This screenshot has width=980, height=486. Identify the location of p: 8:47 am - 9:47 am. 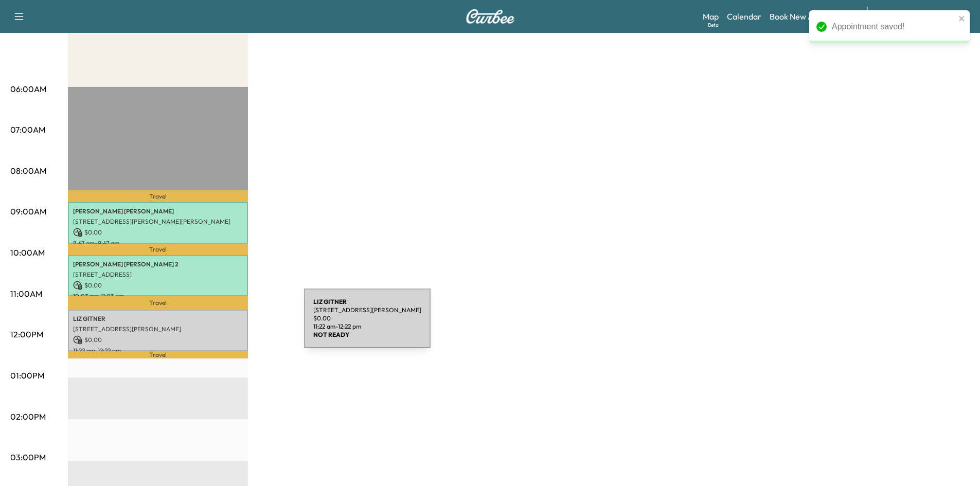
(158, 243).